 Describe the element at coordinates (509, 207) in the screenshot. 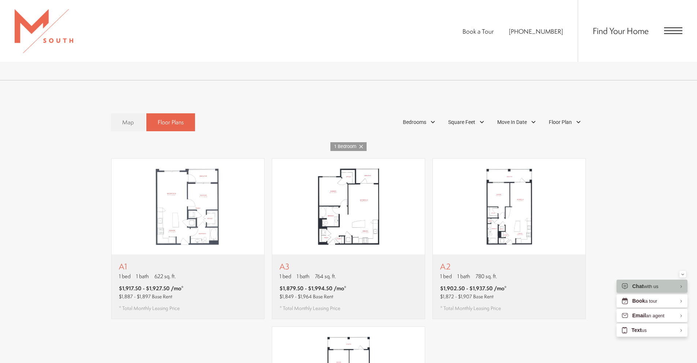

I see `img: A2 - 1 bedroom floor plan layout with 1 bathroom and 780 square feet` at that location.